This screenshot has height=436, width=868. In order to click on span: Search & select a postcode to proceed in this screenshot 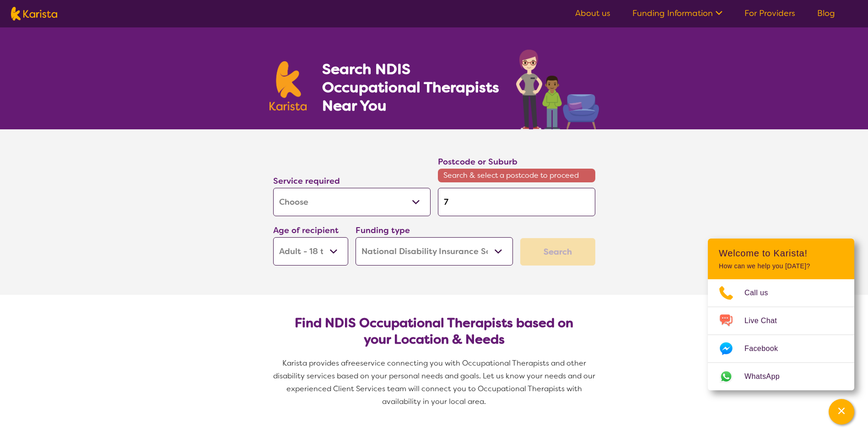, I will do `click(517, 175)`.